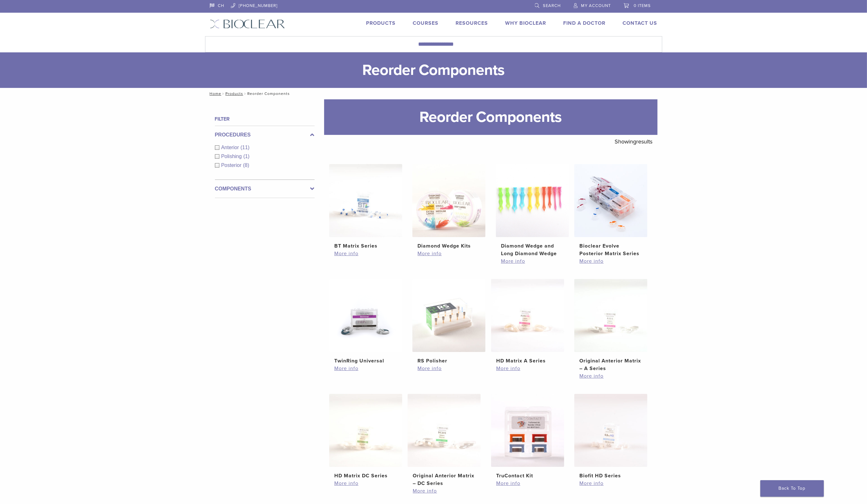 This screenshot has width=867, height=504. Describe the element at coordinates (528, 322) in the screenshot. I see `a: HD Matrix A SeriesHD Matrix A Series` at that location.